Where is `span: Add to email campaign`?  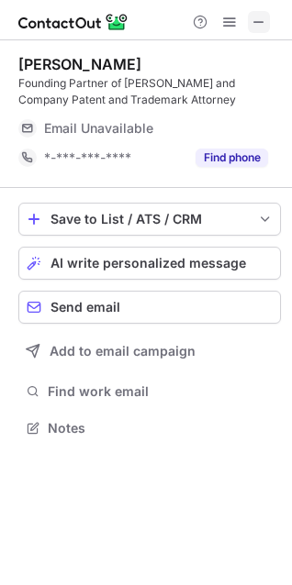 span: Add to email campaign is located at coordinates (122, 351).